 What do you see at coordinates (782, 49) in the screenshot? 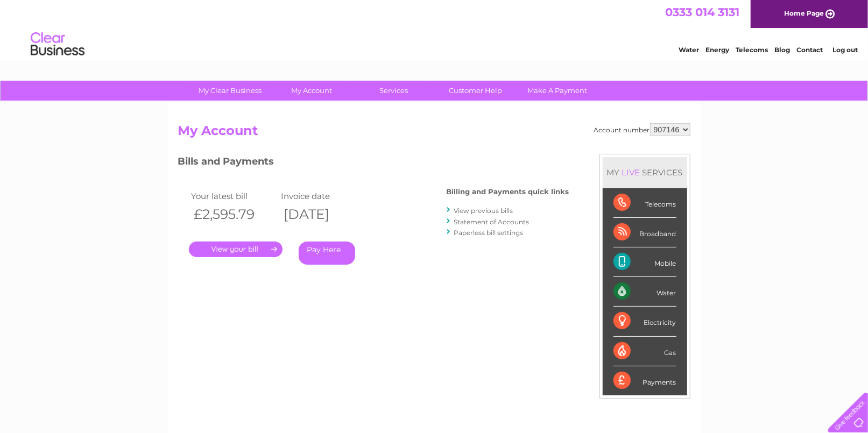
I see `a: Blog` at bounding box center [782, 49].